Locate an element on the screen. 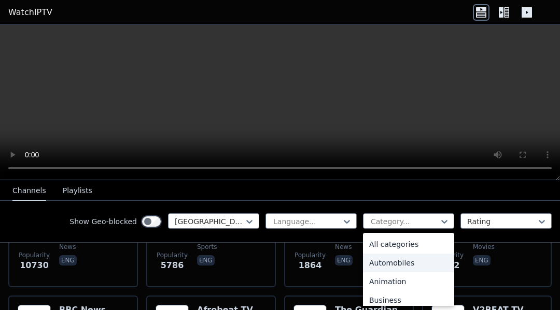  a: WatchIPTV is located at coordinates (30, 12).